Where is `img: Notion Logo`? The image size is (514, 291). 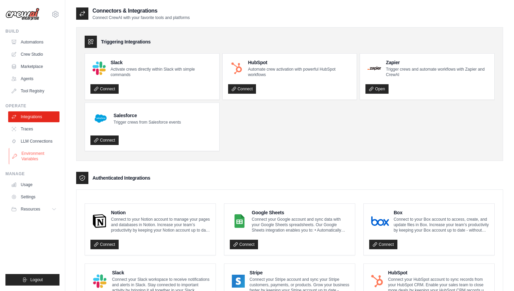
img: Notion Logo is located at coordinates (99, 221).